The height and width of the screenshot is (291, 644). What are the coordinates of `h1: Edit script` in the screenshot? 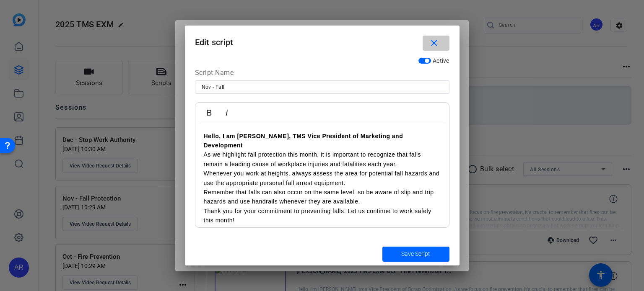 It's located at (322, 39).